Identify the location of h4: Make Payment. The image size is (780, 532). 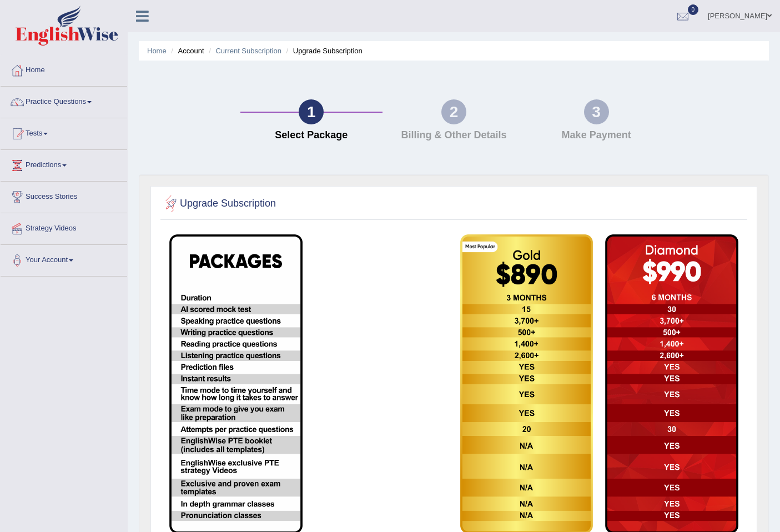
(596, 136).